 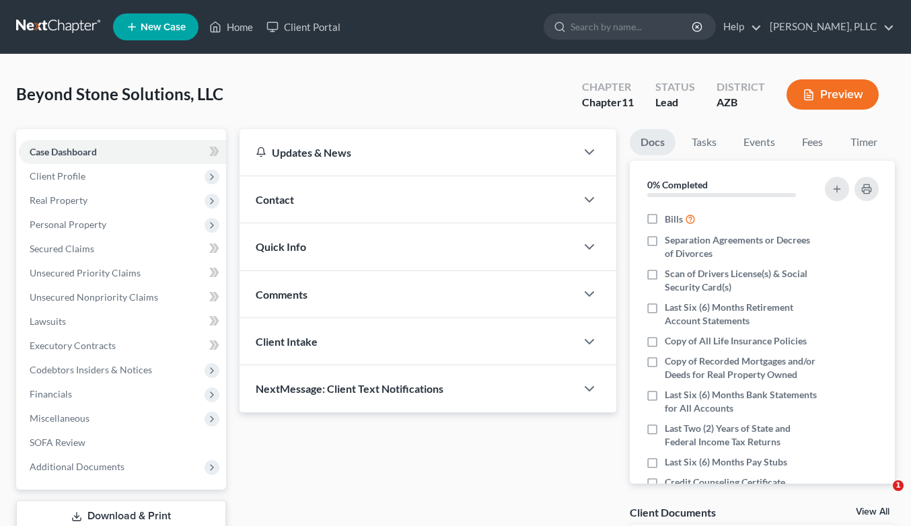 What do you see at coordinates (63, 151) in the screenshot?
I see `span: Case Dashboard` at bounding box center [63, 151].